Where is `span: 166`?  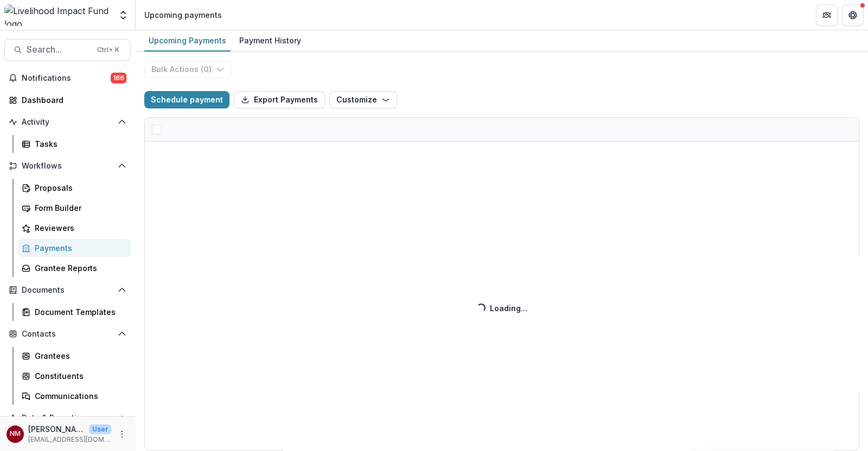 span: 166 is located at coordinates (118, 78).